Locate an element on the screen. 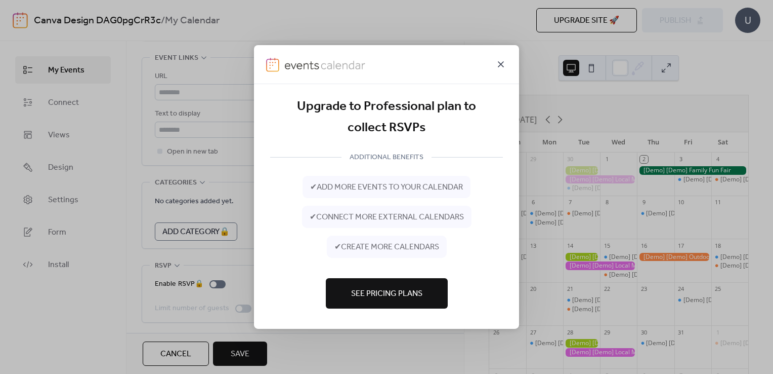  img: logo-icon is located at coordinates (273, 65).